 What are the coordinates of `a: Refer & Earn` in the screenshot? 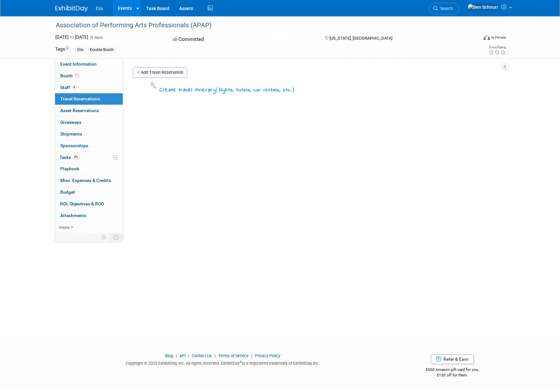 It's located at (452, 359).